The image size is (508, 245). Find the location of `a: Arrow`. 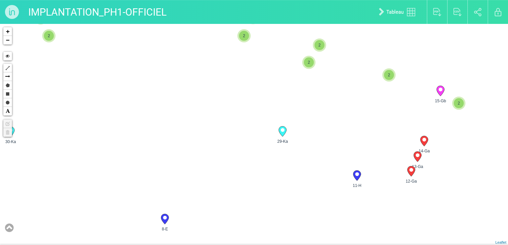

a: Arrow is located at coordinates (8, 77).